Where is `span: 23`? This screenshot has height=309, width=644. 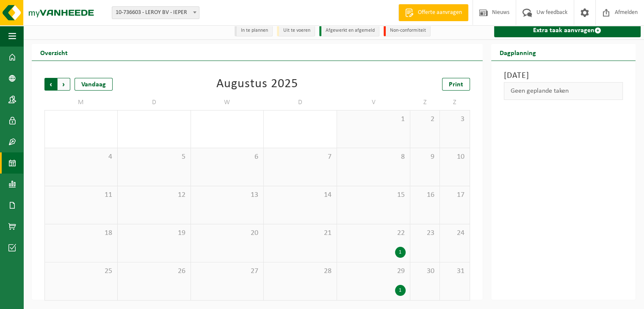
span: 23 is located at coordinates (425, 233).